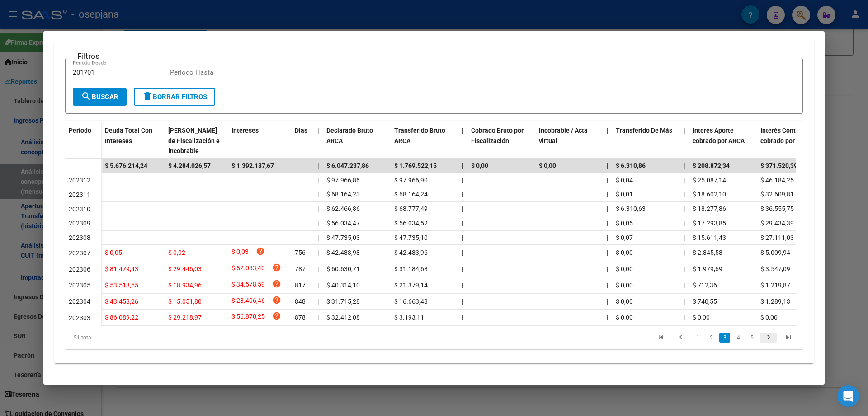 Image resolution: width=868 pixels, height=416 pixels. Describe the element at coordinates (708, 269) in the screenshot. I see `span: $ 1.979,69` at that location.